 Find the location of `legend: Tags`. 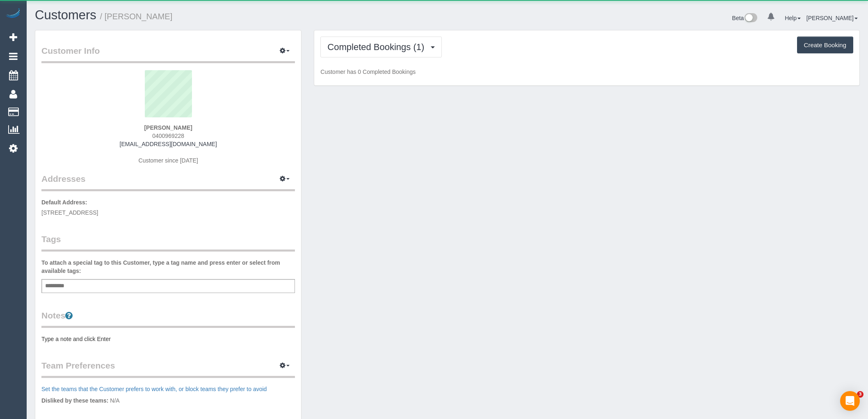

legend: Tags is located at coordinates (168, 242).